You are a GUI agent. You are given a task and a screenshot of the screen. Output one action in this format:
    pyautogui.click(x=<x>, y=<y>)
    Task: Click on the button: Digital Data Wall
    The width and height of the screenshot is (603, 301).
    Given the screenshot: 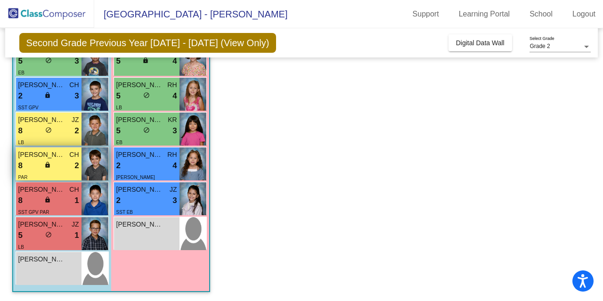 What is the action you would take?
    pyautogui.click(x=480, y=43)
    